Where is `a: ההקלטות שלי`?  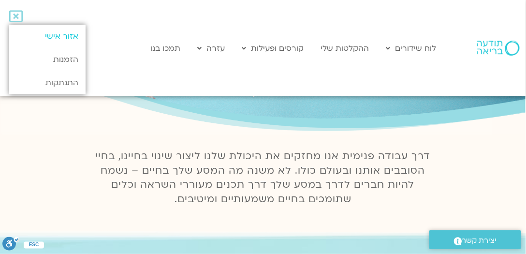 a: ההקלטות שלי is located at coordinates (345, 48).